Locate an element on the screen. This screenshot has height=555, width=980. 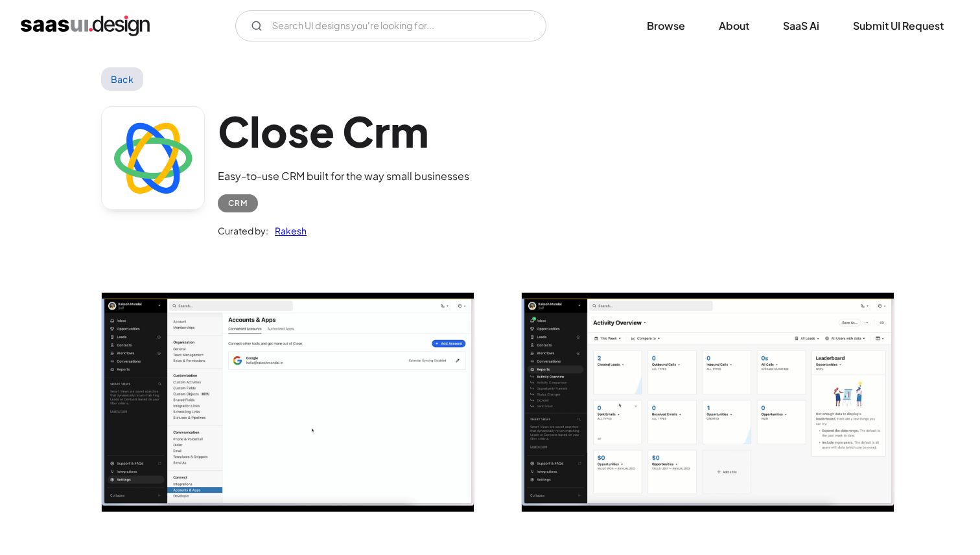
img: 667d3e72458bb01af5b69844_close%20crm%20acounts%20apps.png is located at coordinates (288, 402).